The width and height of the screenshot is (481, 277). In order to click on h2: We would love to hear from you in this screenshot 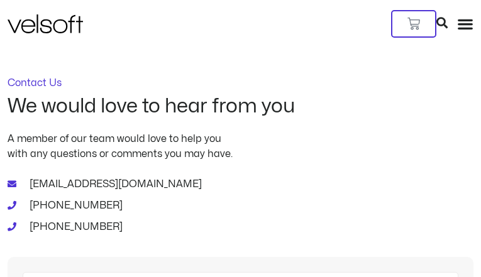, I will do `click(240, 106)`.